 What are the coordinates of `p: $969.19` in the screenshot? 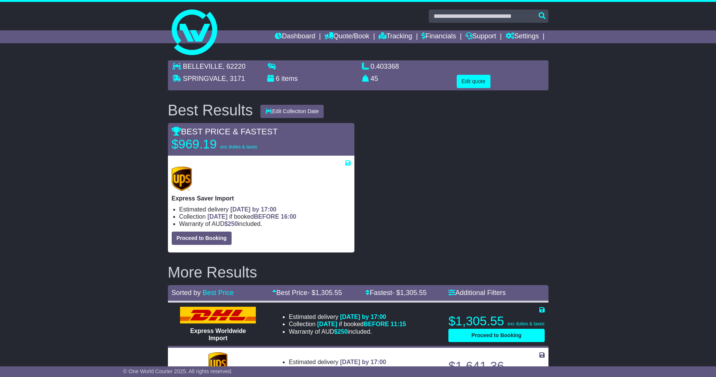 It's located at (219, 144).